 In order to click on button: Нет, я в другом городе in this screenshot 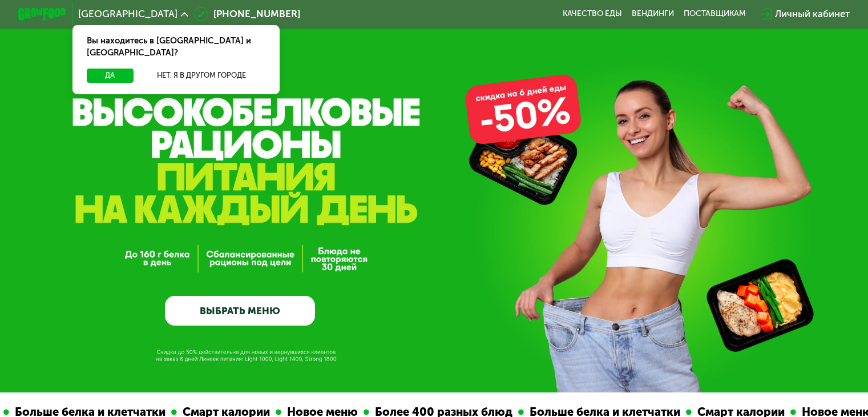, I will do `click(201, 75)`.